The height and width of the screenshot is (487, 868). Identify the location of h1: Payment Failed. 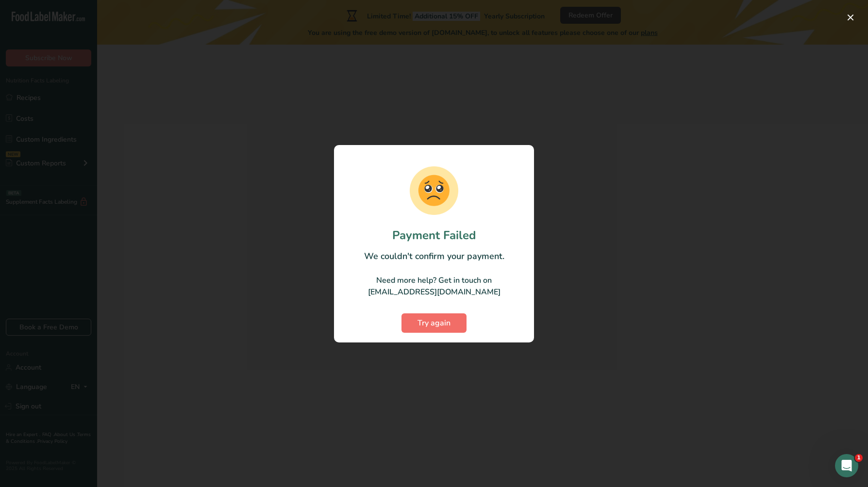
(434, 235).